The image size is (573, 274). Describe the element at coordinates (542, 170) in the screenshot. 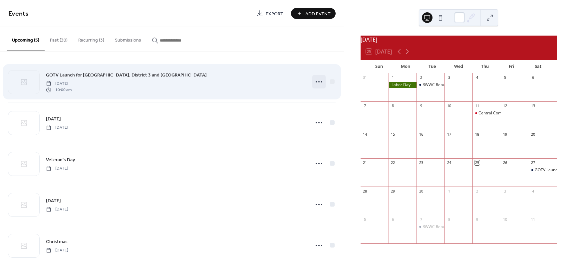

I see `div: GOTV Launch for Ferndale, District 3 and Bellingham` at that location.